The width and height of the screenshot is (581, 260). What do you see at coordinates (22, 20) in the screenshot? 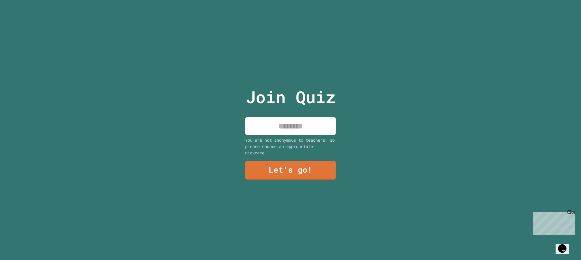
I see `div: Chat with us now!Close` at bounding box center [22, 20].